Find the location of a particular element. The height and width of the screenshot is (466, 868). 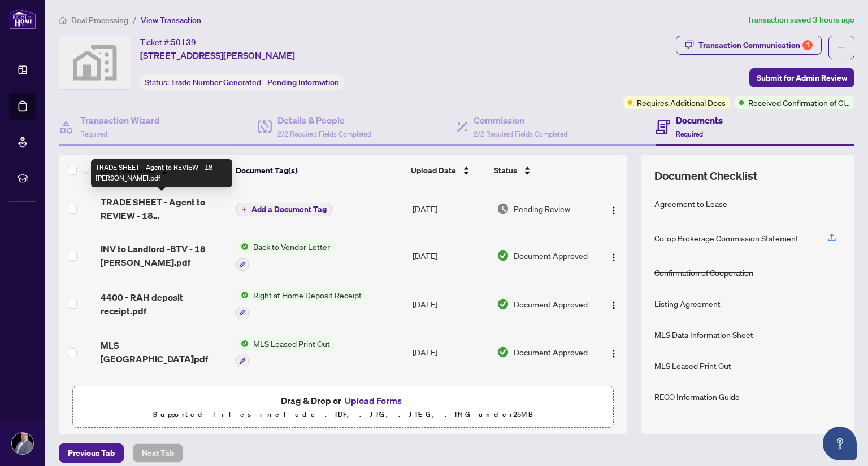

span: Drag & Drop orUpload FormsSupported files include .PDF, .JPG, .JPEG, .PNG under25MB is located at coordinates (343, 407).